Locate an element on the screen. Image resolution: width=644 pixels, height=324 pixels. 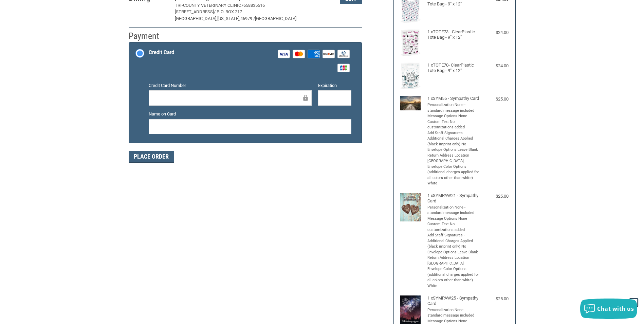
h2: Payment is located at coordinates (148, 36).